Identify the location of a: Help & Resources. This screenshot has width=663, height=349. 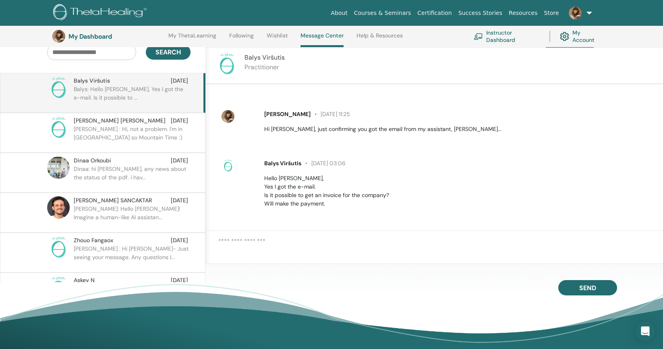
(380, 39).